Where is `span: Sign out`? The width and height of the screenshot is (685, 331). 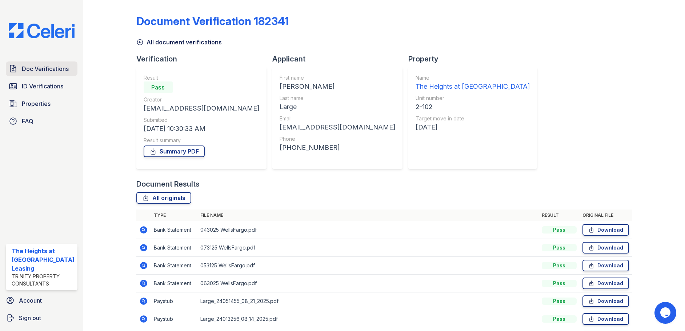 span: Sign out is located at coordinates (30, 318).